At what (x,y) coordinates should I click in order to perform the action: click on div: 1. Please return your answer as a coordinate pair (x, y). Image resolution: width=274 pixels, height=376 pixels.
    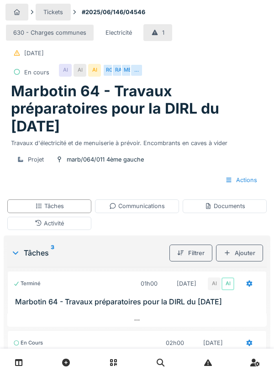
    Looking at the image, I should click on (163, 32).